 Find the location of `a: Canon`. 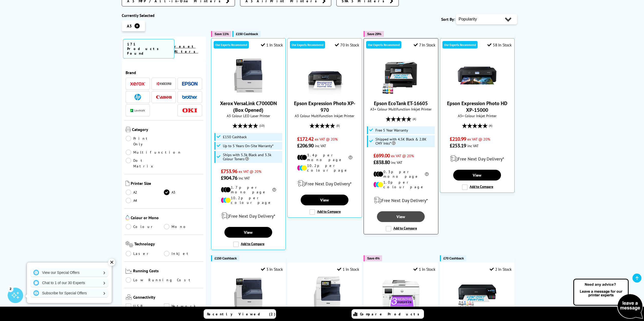

a: Canon is located at coordinates (164, 97).